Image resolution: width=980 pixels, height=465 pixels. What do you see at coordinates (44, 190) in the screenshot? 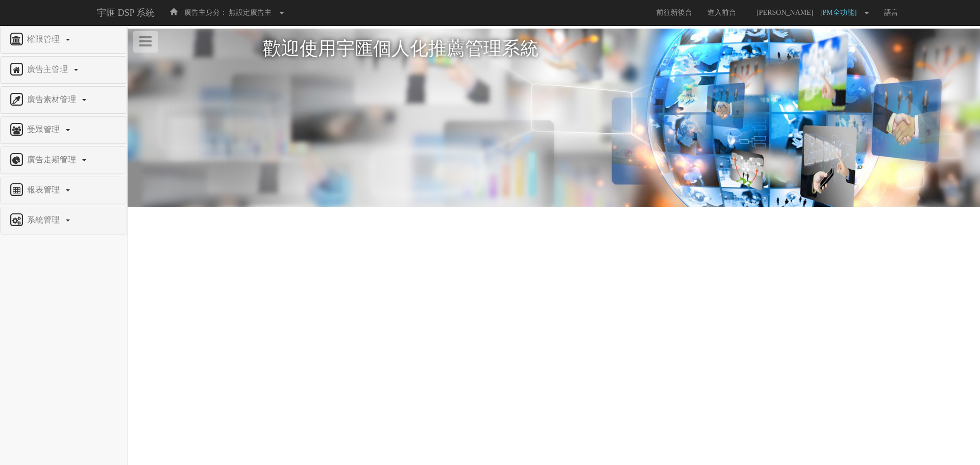
I see `span: 報表管理` at bounding box center [44, 190].